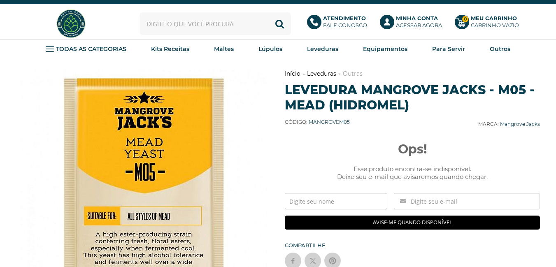  I want to click on a: Kits Receitas, so click(170, 49).